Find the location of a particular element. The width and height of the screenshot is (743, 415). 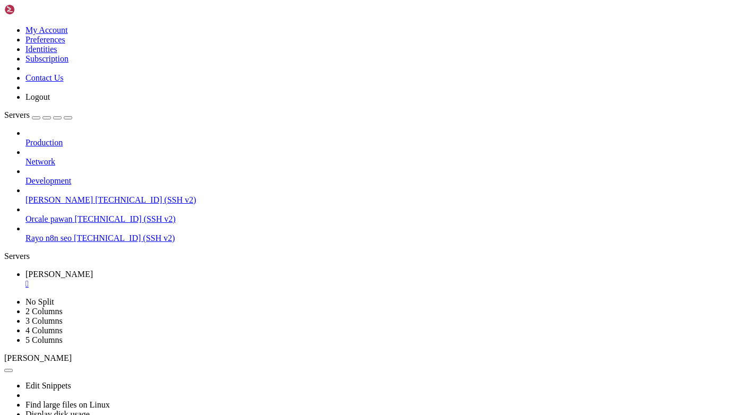

span: Production is located at coordinates (44, 142).